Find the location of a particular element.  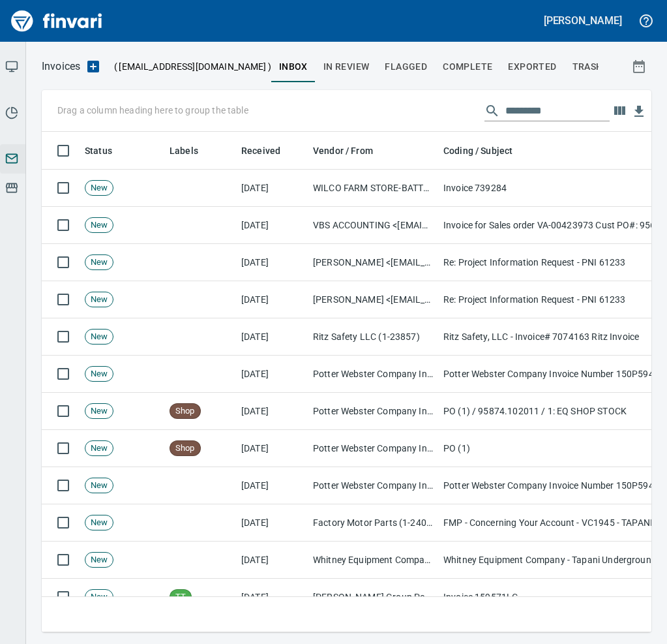

span: In Review is located at coordinates (346, 66).